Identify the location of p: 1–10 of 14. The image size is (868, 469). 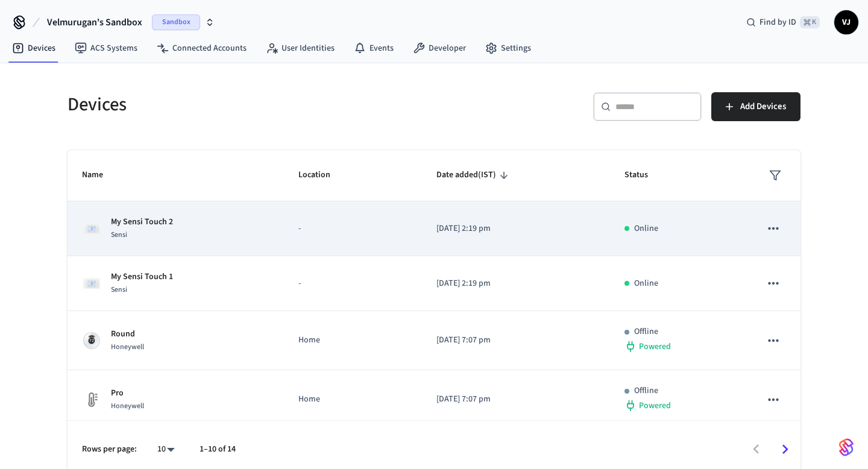
(218, 449).